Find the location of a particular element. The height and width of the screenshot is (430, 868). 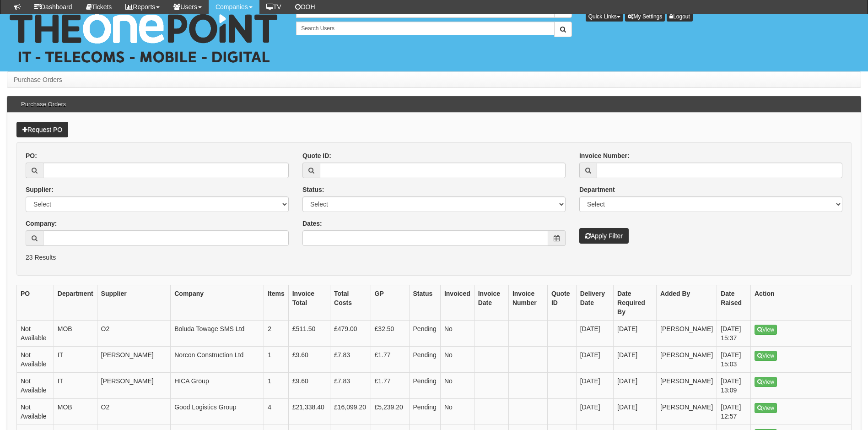

label: Department is located at coordinates (597, 190).